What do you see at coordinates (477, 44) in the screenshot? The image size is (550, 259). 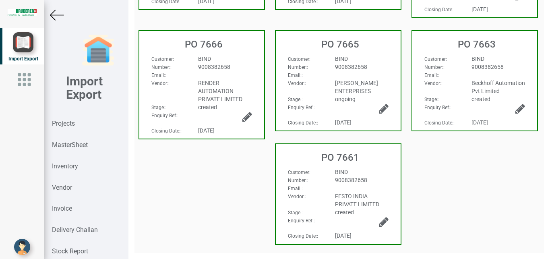 I see `h3: PO 7663` at bounding box center [477, 44].